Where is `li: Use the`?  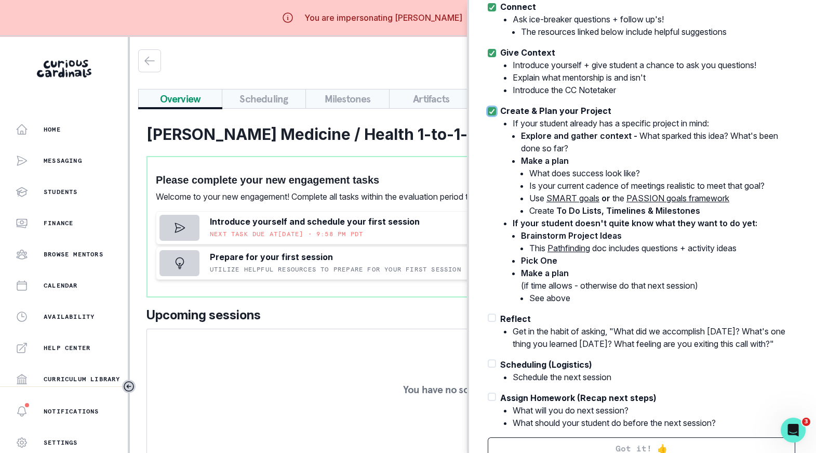
li: Use the is located at coordinates (663, 198).